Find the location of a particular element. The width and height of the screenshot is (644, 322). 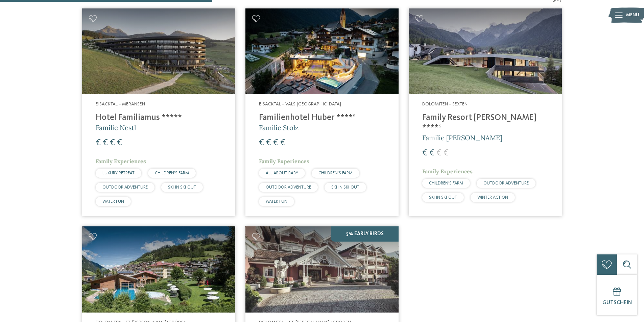

span: WINTER ACTION is located at coordinates (492, 197).